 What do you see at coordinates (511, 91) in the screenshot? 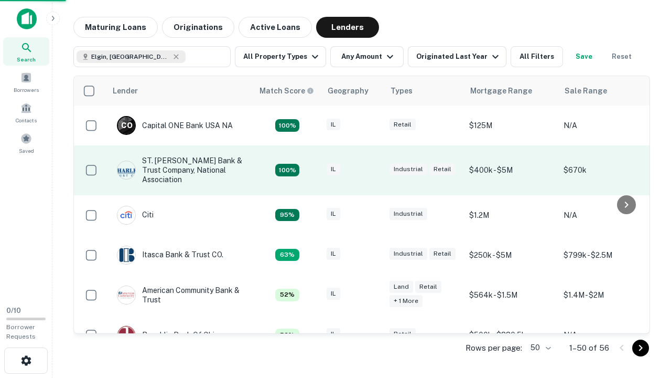
I see `th: Mortgage Range` at bounding box center [511, 91].